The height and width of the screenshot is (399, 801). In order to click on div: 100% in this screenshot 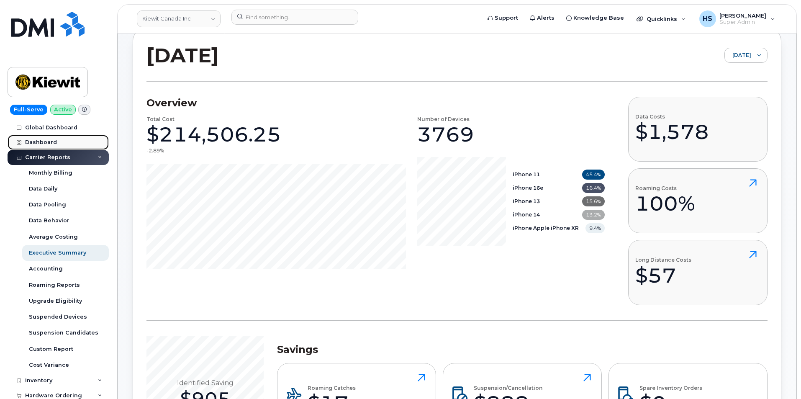, I will do `click(665, 203)`.